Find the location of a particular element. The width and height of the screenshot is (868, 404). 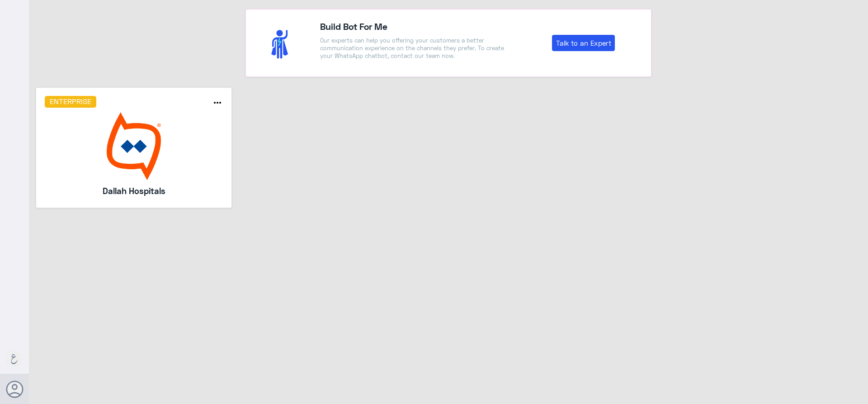

button: more_horiz is located at coordinates (217, 103).